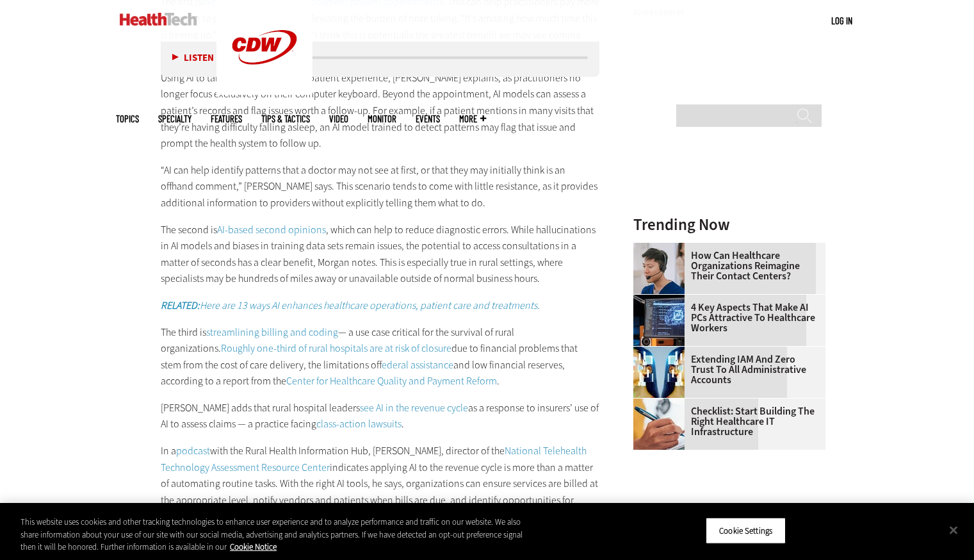 This screenshot has height=560, width=974. What do you see at coordinates (659, 372) in the screenshot?
I see `img: abstract image of woman with pixelated face` at bounding box center [659, 372].